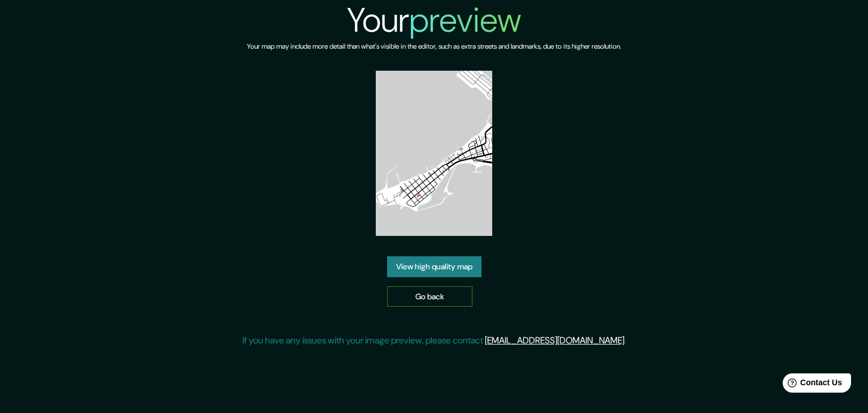 The image size is (868, 413). What do you see at coordinates (434, 46) in the screenshot?
I see `h6: Your map may include more detail than what's visible in the editor, such as extra streets and lan...` at bounding box center [434, 46].